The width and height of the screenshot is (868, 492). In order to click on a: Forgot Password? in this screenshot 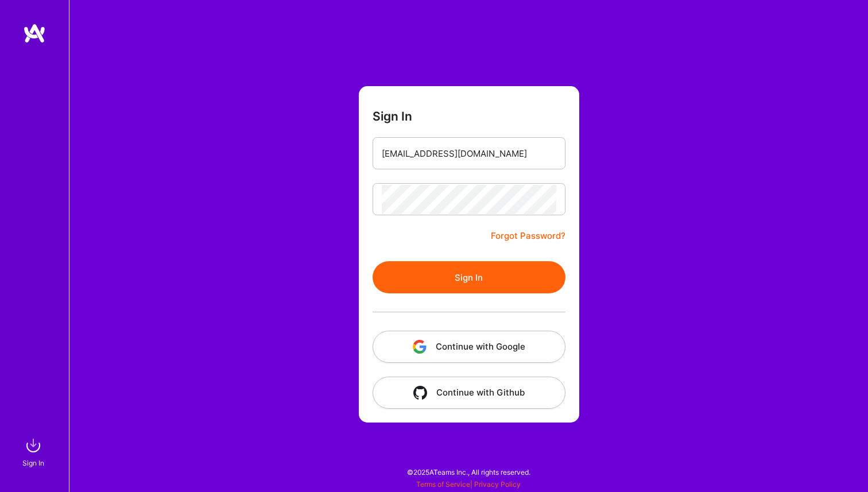, I will do `click(528, 236)`.